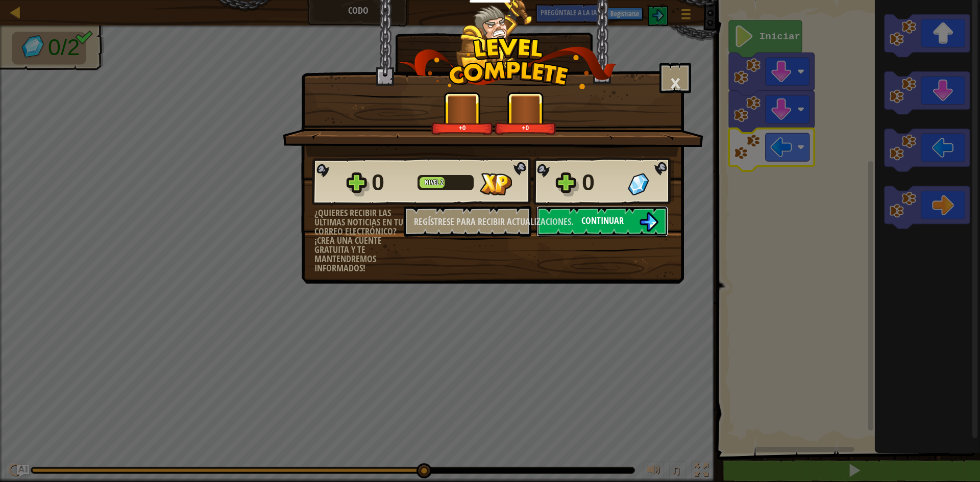 The width and height of the screenshot is (980, 482). What do you see at coordinates (602, 220) in the screenshot?
I see `font: Continuar` at bounding box center [602, 220].